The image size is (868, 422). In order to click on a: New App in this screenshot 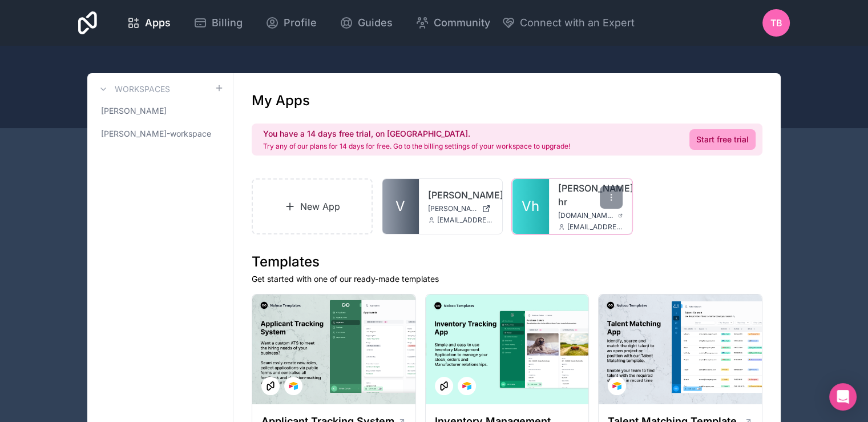, I will do `click(312, 207)`.